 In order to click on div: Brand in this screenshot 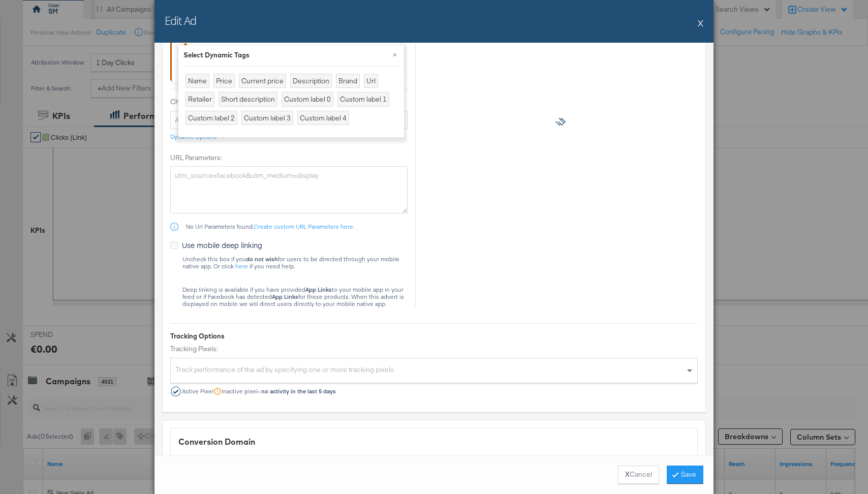, I will do `click(347, 81)`.